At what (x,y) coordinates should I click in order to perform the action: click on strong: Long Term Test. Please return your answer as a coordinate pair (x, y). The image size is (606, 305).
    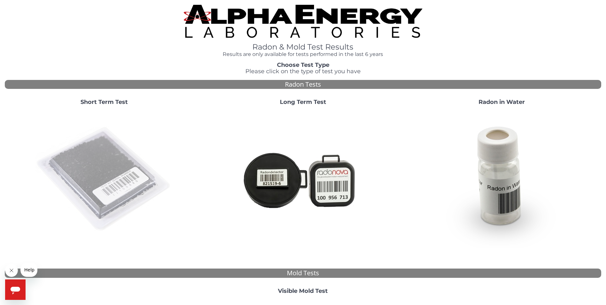
    Looking at the image, I should click on (303, 102).